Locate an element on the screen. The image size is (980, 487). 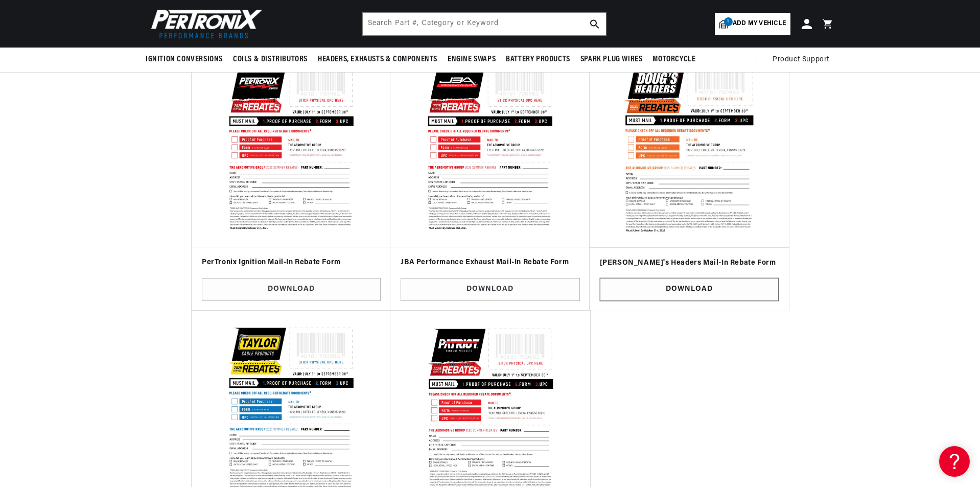
span: Motorcycle is located at coordinates (674, 59).